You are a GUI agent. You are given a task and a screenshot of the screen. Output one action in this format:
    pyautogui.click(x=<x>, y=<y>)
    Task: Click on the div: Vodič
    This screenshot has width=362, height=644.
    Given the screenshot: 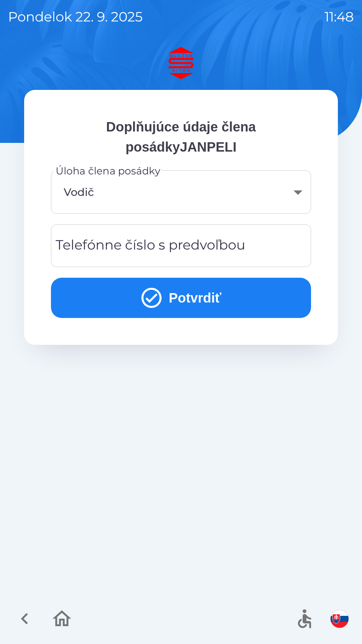 What is the action you would take?
    pyautogui.click(x=181, y=192)
    